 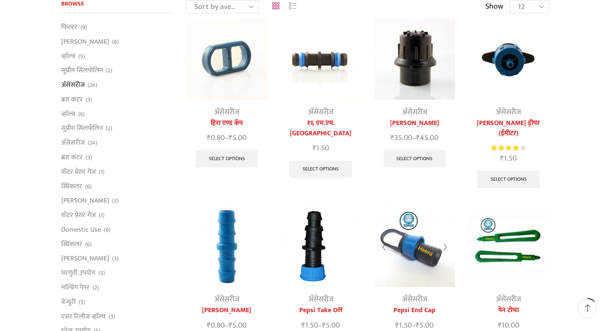 What do you see at coordinates (508, 59) in the screenshot?
I see `img: हिरा ओनलाईन ड्रीपर (ईमीटर)` at bounding box center [508, 59].